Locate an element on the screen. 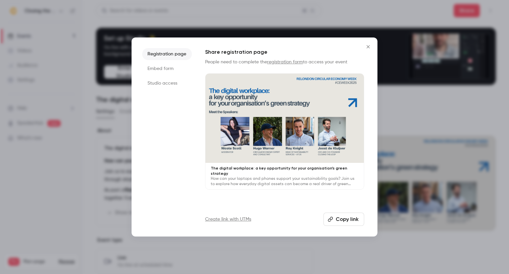  li: Studio access is located at coordinates (167, 83).